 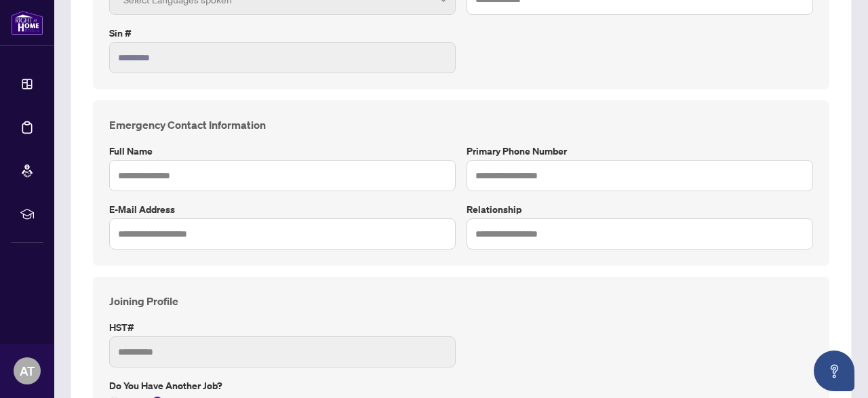 I want to click on span: AT, so click(x=27, y=371).